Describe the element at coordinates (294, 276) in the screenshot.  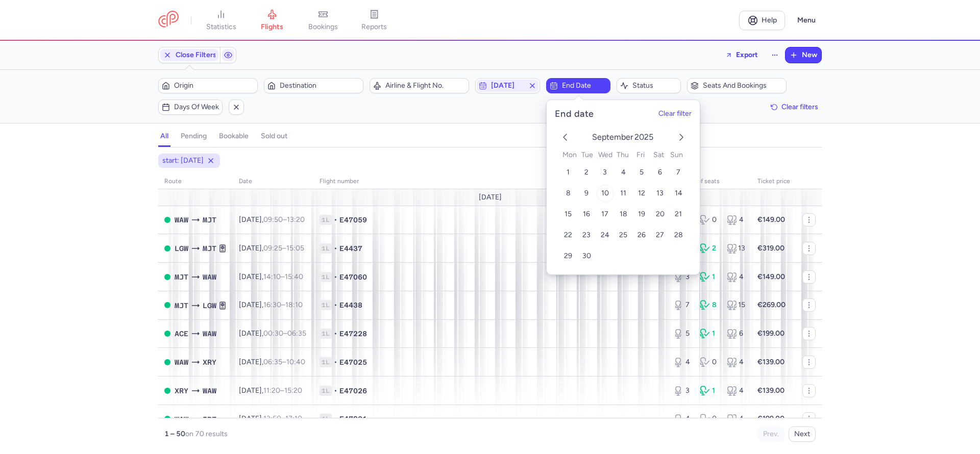
I see `time: 15:40` at that location.